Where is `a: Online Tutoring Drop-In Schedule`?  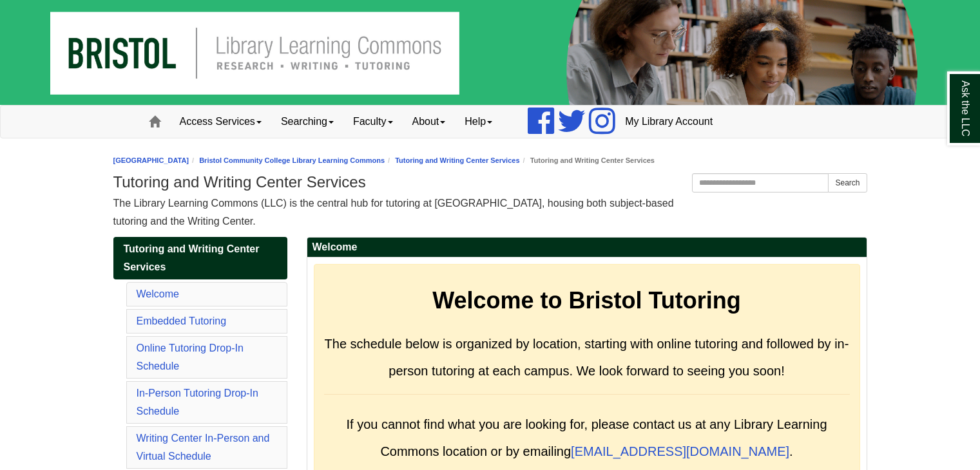 a: Online Tutoring Drop-In Schedule is located at coordinates (190, 357).